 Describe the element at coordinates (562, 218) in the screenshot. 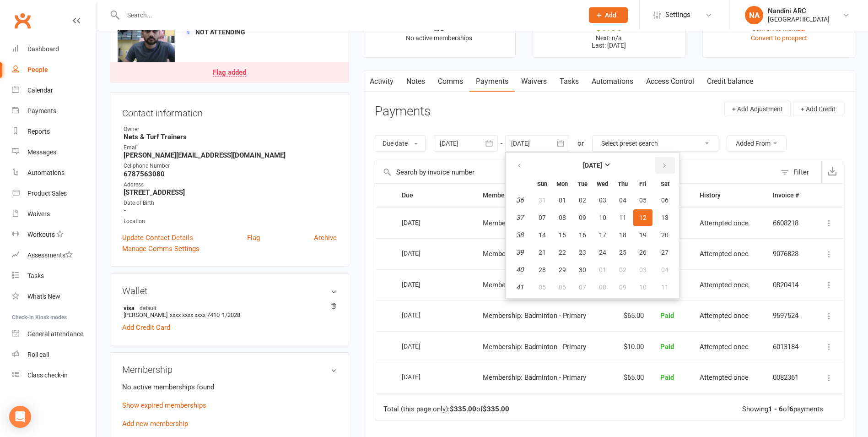

I see `button: 08` at that location.